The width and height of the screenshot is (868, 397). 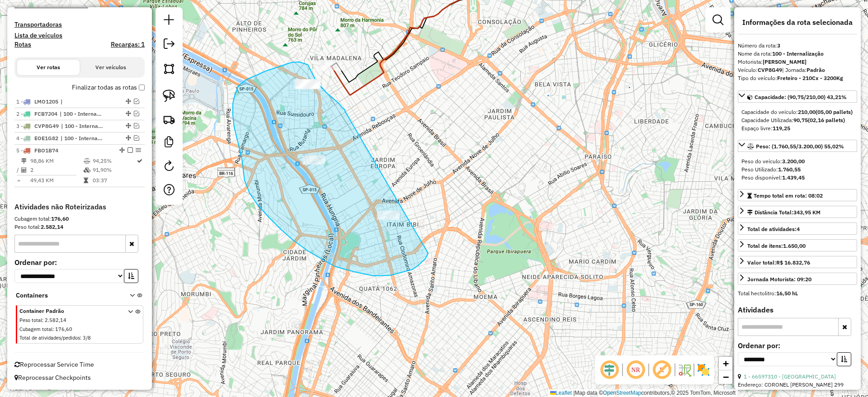 I want to click on strong: 100 - Internalização, so click(x=798, y=53).